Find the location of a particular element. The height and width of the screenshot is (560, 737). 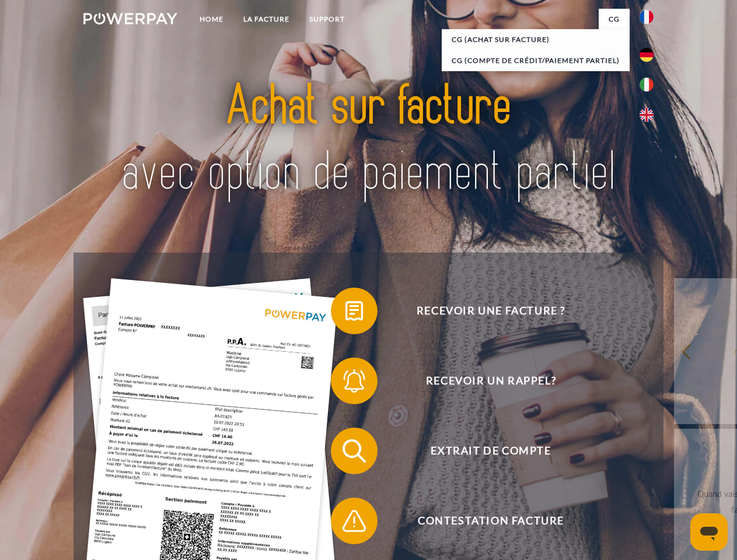

img: en is located at coordinates (647, 115).